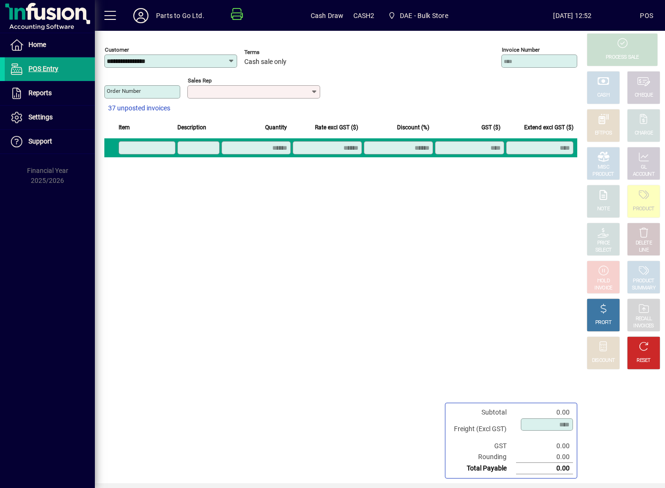 The image size is (665, 488). What do you see at coordinates (336, 128) in the screenshot?
I see `span: Rate excl GST ($)` at bounding box center [336, 128].